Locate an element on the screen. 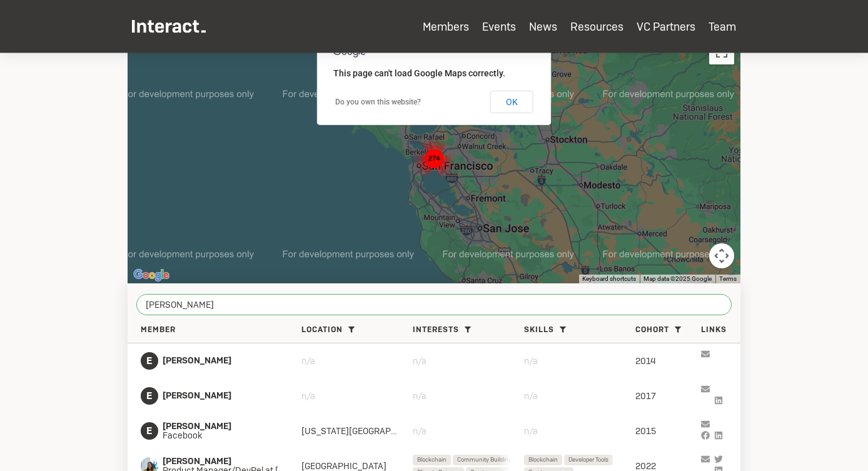  a: Terms is located at coordinates (728, 279).